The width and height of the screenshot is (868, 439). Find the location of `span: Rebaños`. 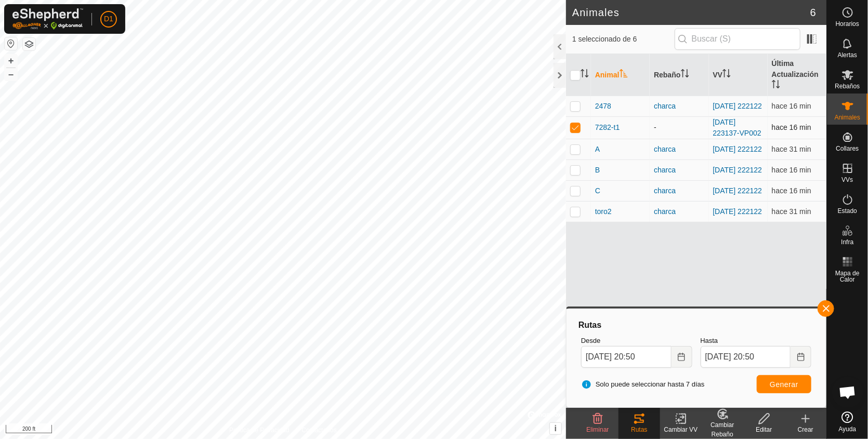

span: Rebaños is located at coordinates (847, 86).